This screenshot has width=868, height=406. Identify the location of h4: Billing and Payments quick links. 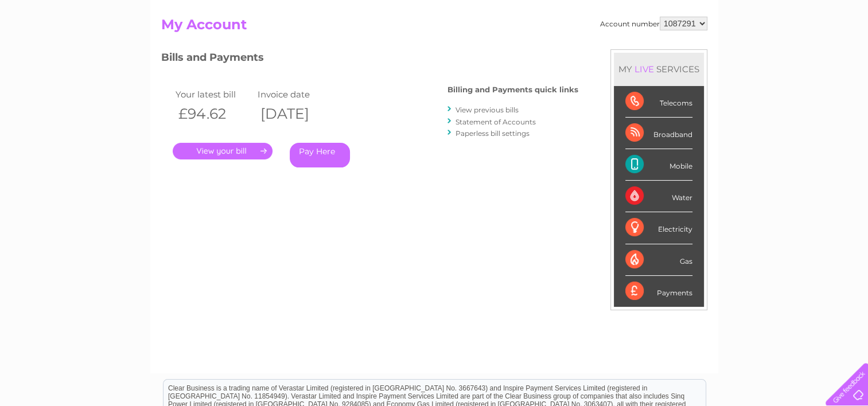
(513, 89).